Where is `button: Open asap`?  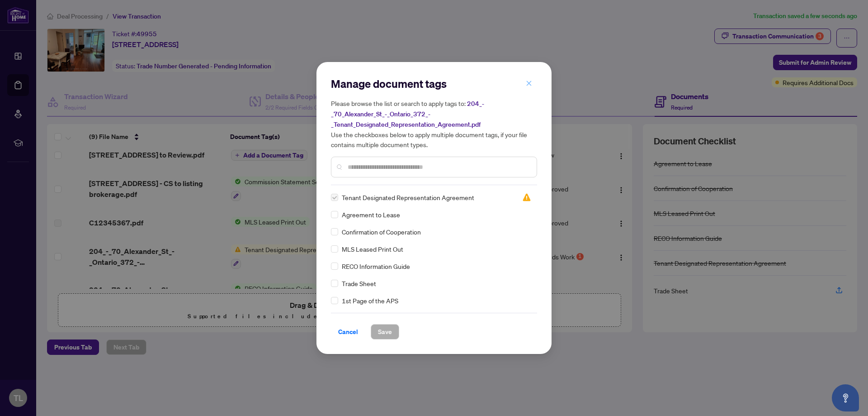
button: Open asap is located at coordinates (846, 398).